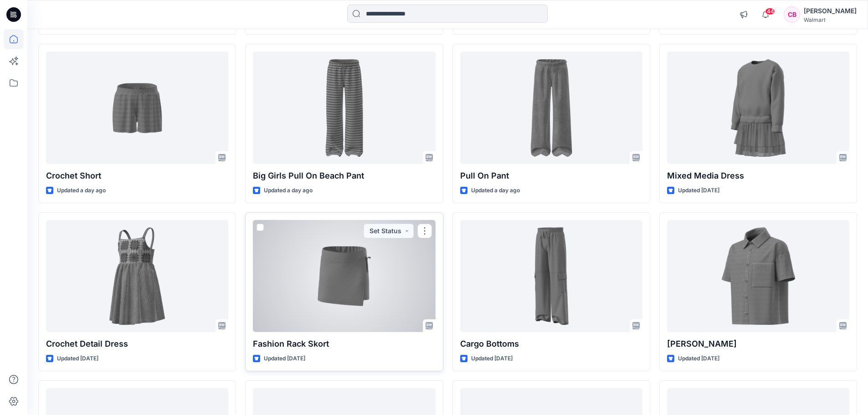 Image resolution: width=868 pixels, height=415 pixels. Describe the element at coordinates (137, 176) in the screenshot. I see `p: Crochet Short` at that location.